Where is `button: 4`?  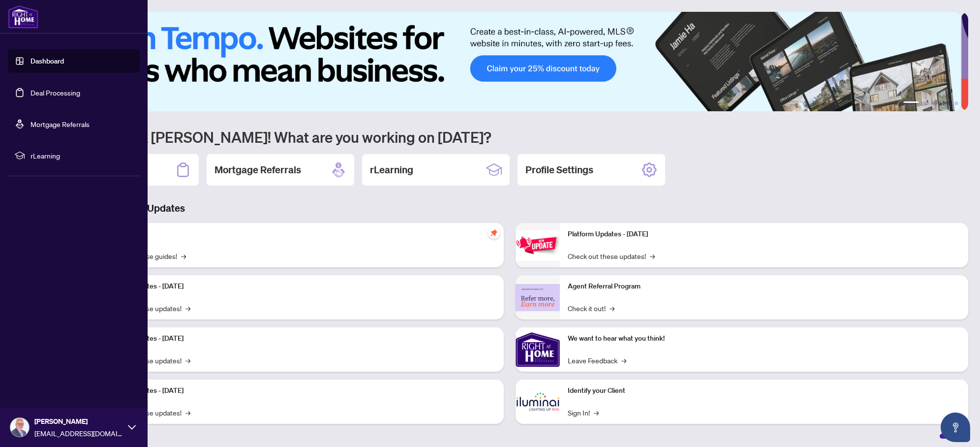
button: 4 is located at coordinates (941, 103).